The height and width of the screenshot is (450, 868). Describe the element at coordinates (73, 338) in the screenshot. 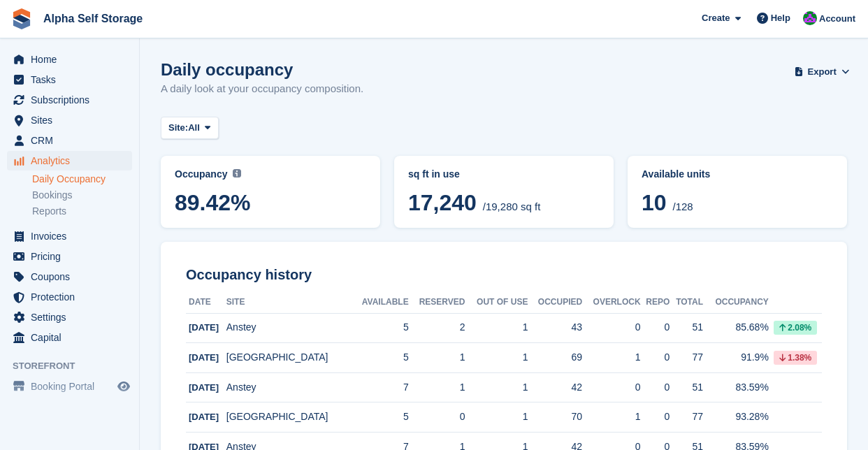

I see `span: Capital` at that location.